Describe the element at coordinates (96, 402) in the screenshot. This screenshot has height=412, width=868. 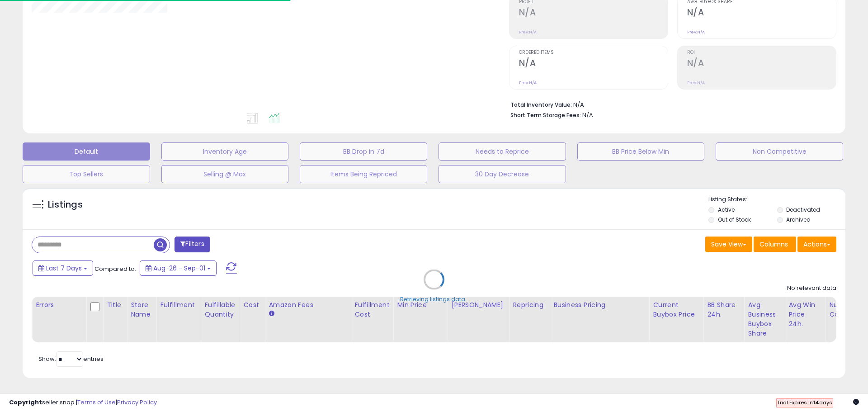
I see `a: Terms of Use` at that location.